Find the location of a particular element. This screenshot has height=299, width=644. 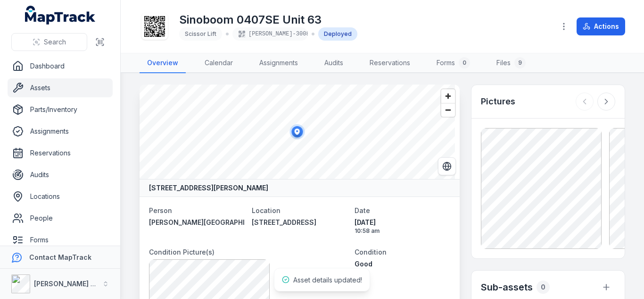

a: Locations is located at coordinates (60, 196).